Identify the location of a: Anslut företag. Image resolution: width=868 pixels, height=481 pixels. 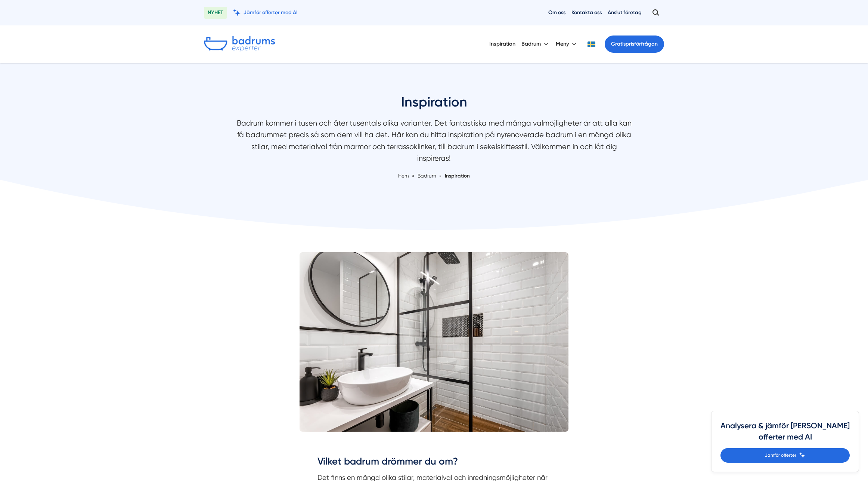
(624, 13).